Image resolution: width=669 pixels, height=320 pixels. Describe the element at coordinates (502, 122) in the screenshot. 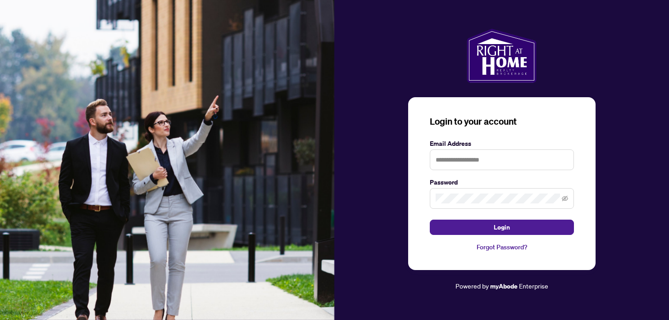

I see `h3: Login to your account` at that location.